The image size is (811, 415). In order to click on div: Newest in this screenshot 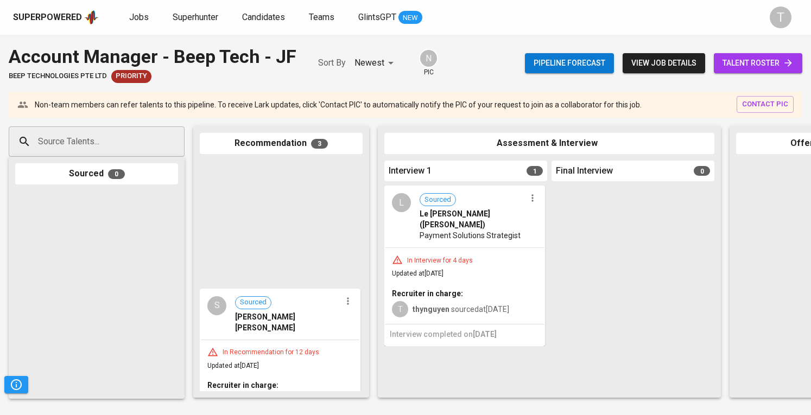, I will do `click(376, 63)`.